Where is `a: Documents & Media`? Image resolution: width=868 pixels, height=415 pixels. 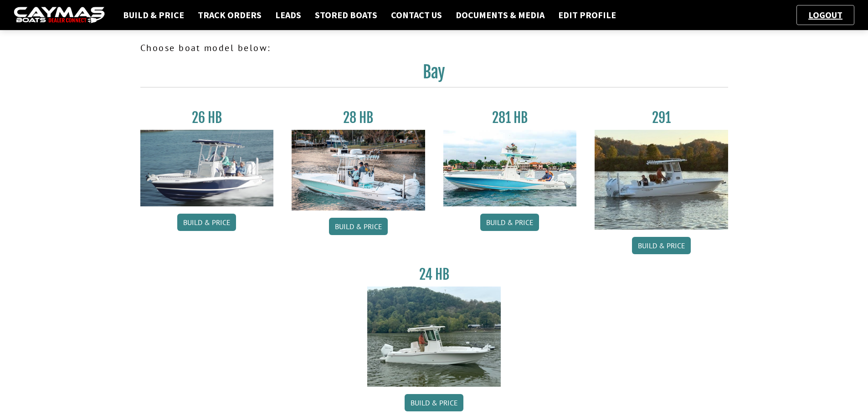 a: Documents & Media is located at coordinates (500, 15).